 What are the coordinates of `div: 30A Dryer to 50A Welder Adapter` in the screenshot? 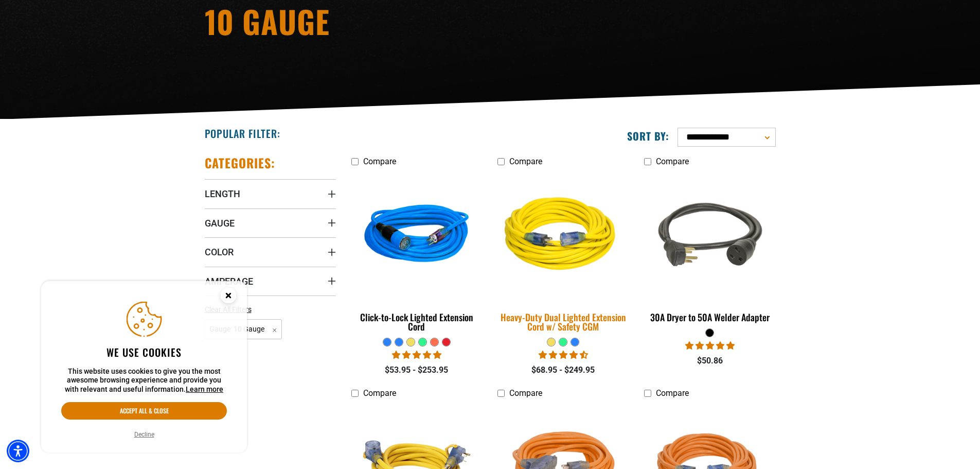 It's located at (709, 317).